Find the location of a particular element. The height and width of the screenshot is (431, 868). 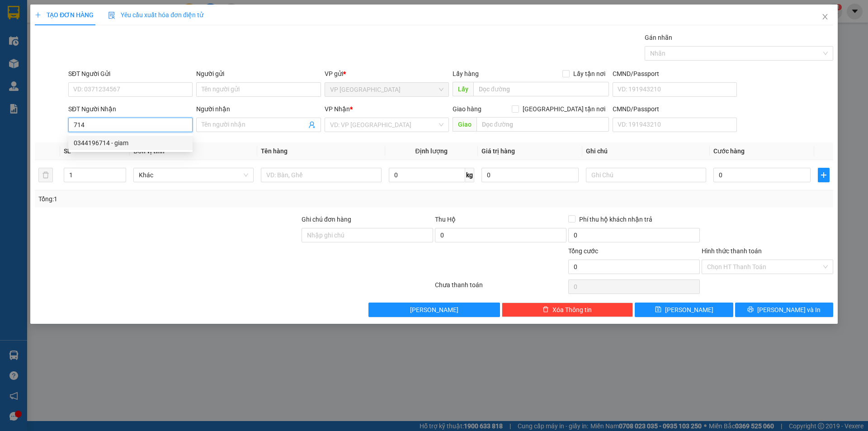

label: Hình thức thanh toán is located at coordinates (731, 251).